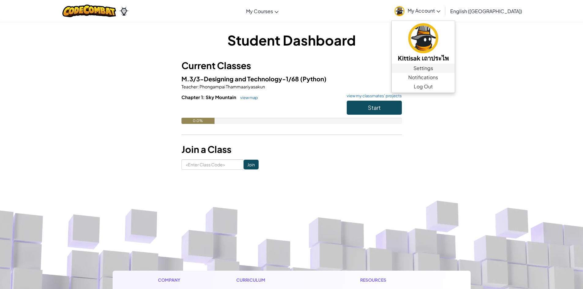 The height and width of the screenshot is (289, 583). Describe the element at coordinates (198, 121) in the screenshot. I see `div: 0.0%` at that location.